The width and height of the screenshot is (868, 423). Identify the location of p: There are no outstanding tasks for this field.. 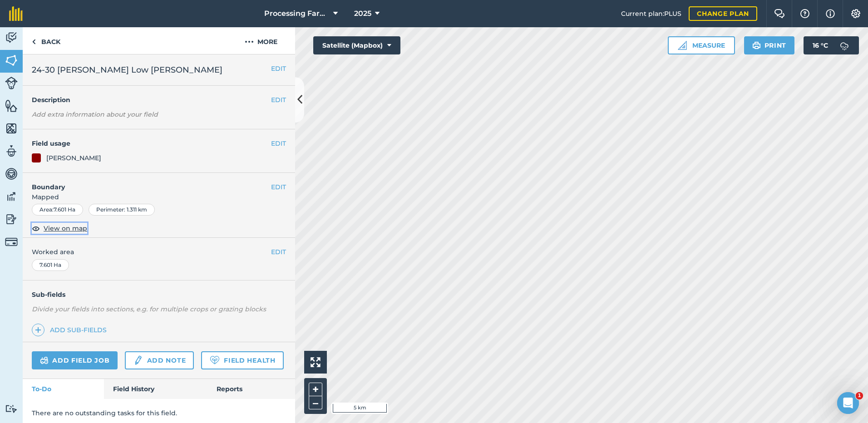
(159, 413).